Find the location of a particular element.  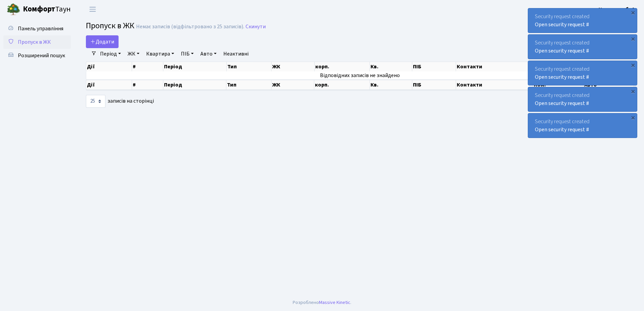

a: Консьєрж б. 4. is located at coordinates (617, 10).